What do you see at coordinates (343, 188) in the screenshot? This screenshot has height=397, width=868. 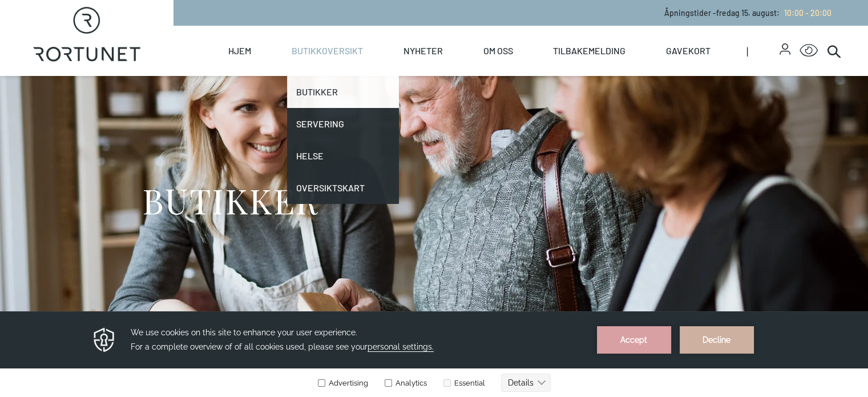 I see `a: Oversiktskart` at bounding box center [343, 188].